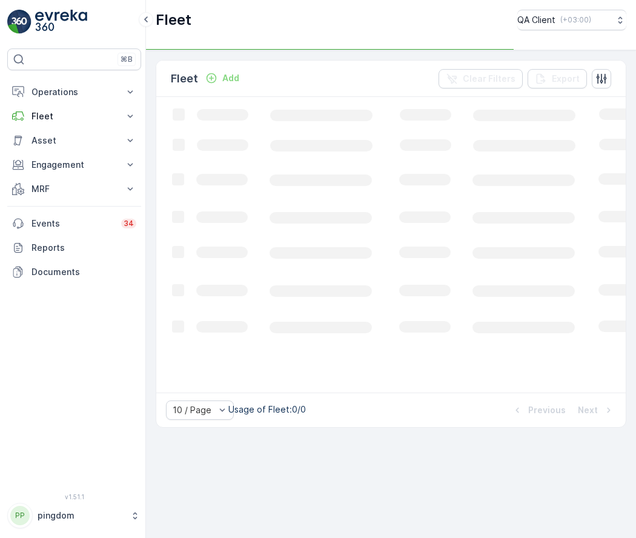  Describe the element at coordinates (74, 141) in the screenshot. I see `button: Asset` at that location.